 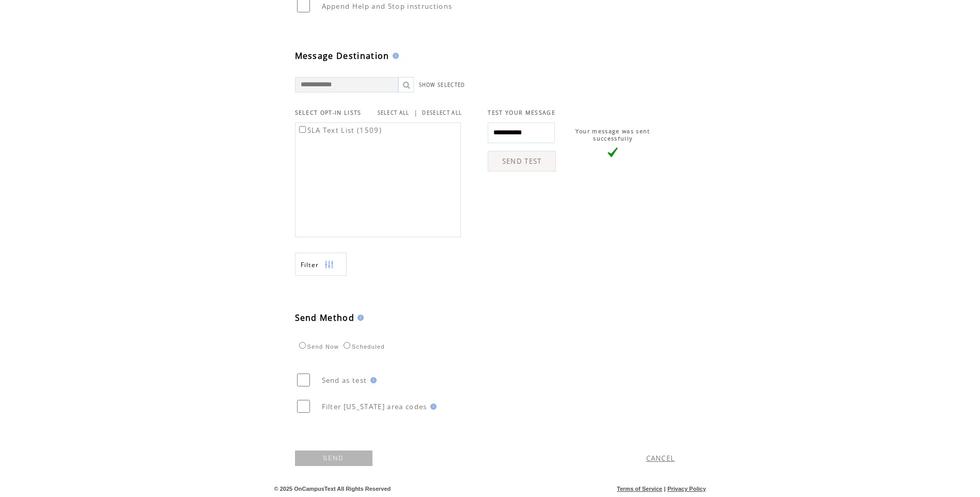 What do you see at coordinates (329, 264) in the screenshot?
I see `img: filters.png` at bounding box center [329, 264].